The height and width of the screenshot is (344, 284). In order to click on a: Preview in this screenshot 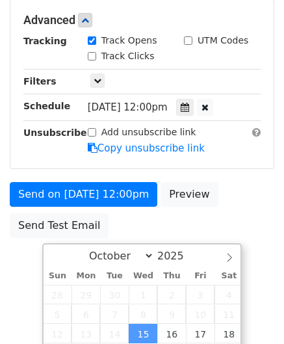, I will do `click(189, 194)`.